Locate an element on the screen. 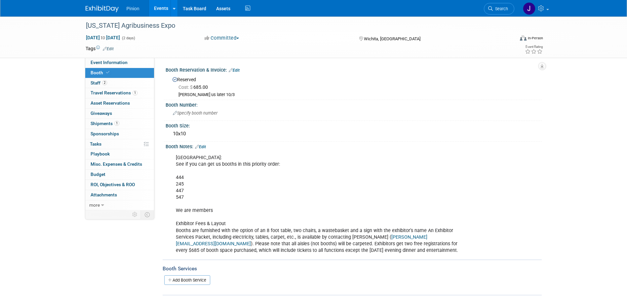 This screenshot has height=305, width=627. a: Tasks is located at coordinates (120, 144).